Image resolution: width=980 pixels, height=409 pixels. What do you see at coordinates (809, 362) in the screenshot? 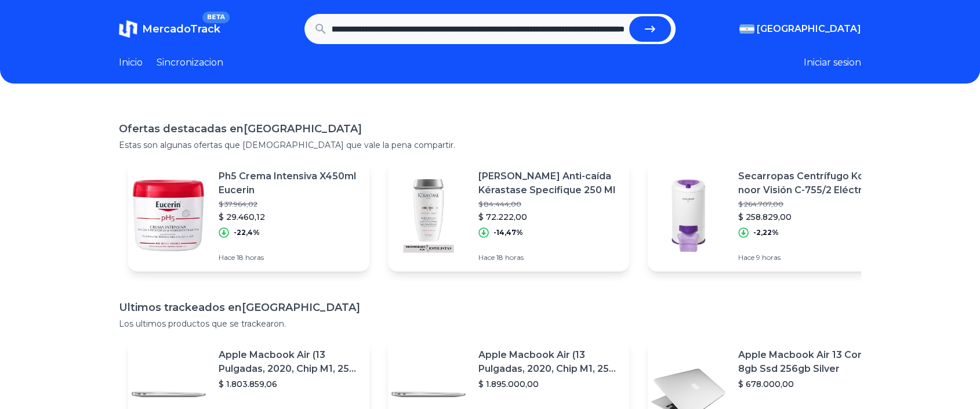
I see `p: Apple Macbook Air 13 Core I5 8gb Ssd 256gb Silver` at bounding box center [809, 362].